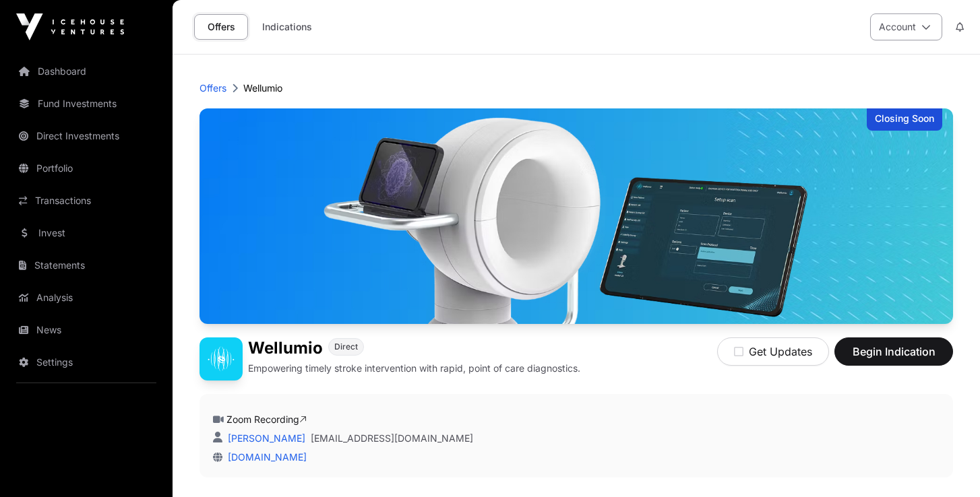 The width and height of the screenshot is (980, 497). Describe the element at coordinates (414, 369) in the screenshot. I see `p: Empowering timely stroke intervention with rapid, point of care diagnostics.` at that location.